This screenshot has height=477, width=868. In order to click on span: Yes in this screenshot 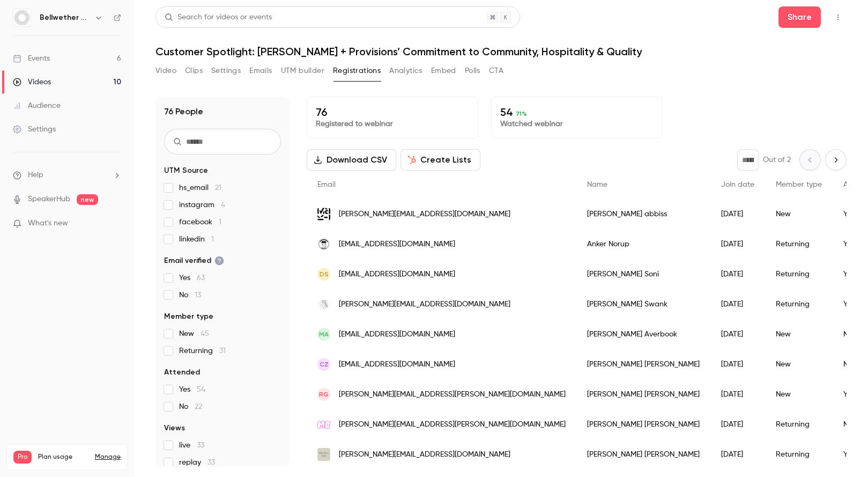, I will do `click(192, 390)`.